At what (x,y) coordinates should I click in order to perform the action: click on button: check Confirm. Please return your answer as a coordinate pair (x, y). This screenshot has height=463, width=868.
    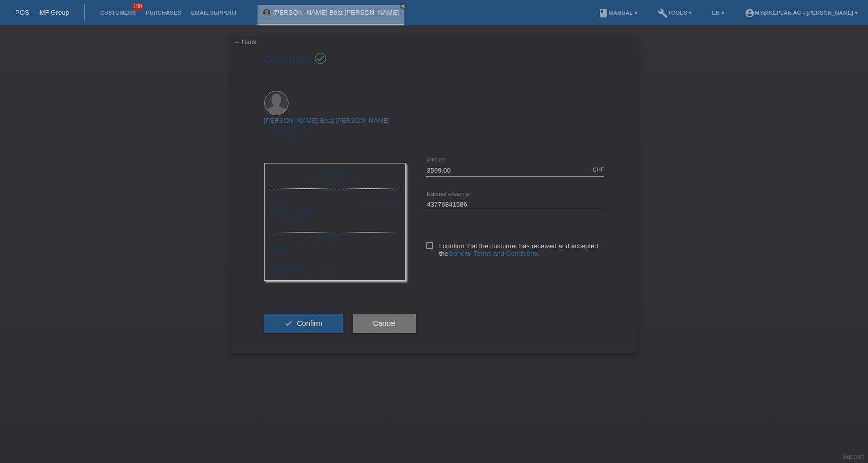
    Looking at the image, I should click on (303, 323).